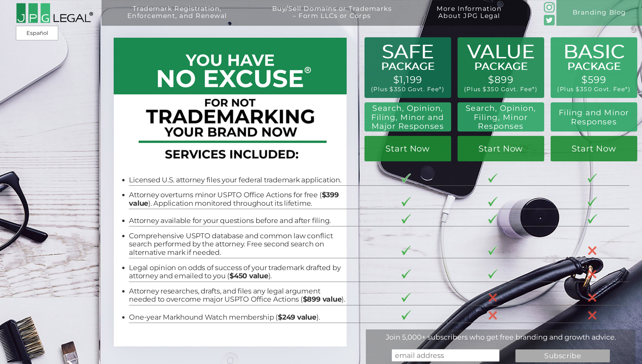 The image size is (642, 364). Describe the element at coordinates (322, 298) in the screenshot. I see `b: $899 value` at that location.